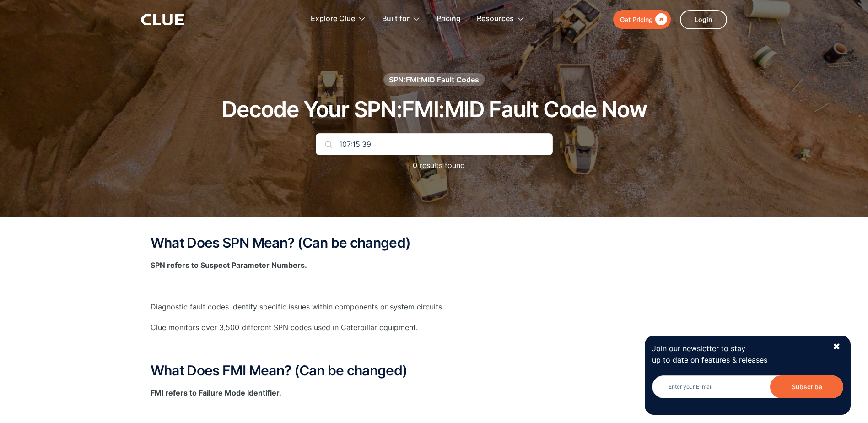  What do you see at coordinates (434, 327) in the screenshot?
I see `p: Clue monitors over 3,500 different SPN codes used in Caterpillar equipment.` at bounding box center [434, 327].